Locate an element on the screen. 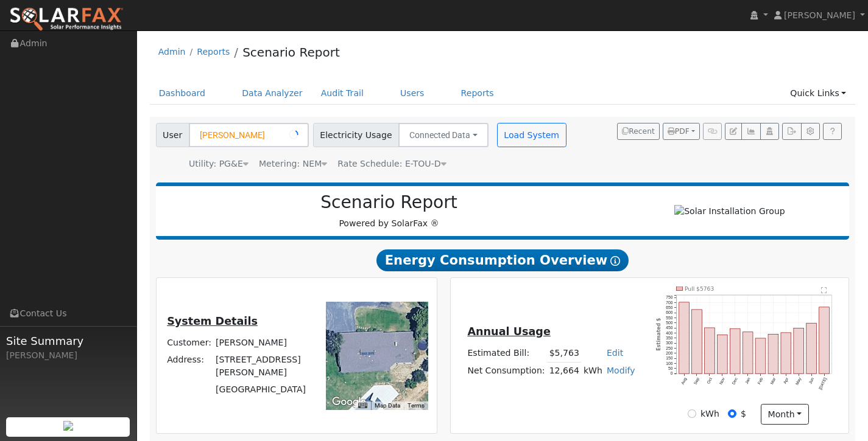 Image resolution: width=868 pixels, height=441 pixels. text: 450 is located at coordinates (669, 328).